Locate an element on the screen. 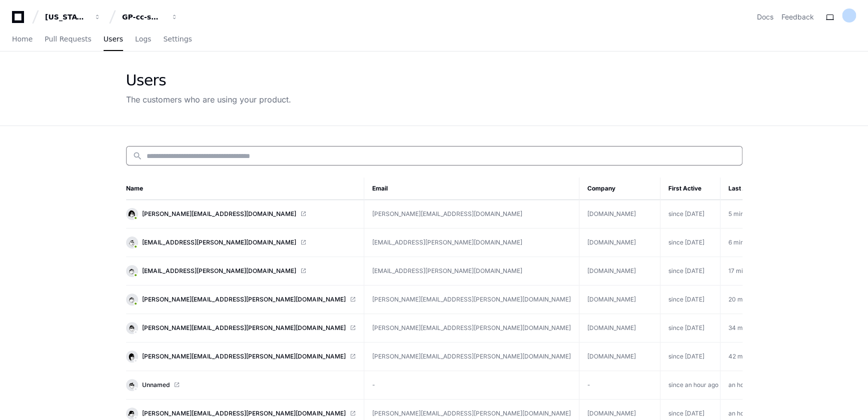 This screenshot has width=868, height=420. span: Pull Requests is located at coordinates (67, 39).